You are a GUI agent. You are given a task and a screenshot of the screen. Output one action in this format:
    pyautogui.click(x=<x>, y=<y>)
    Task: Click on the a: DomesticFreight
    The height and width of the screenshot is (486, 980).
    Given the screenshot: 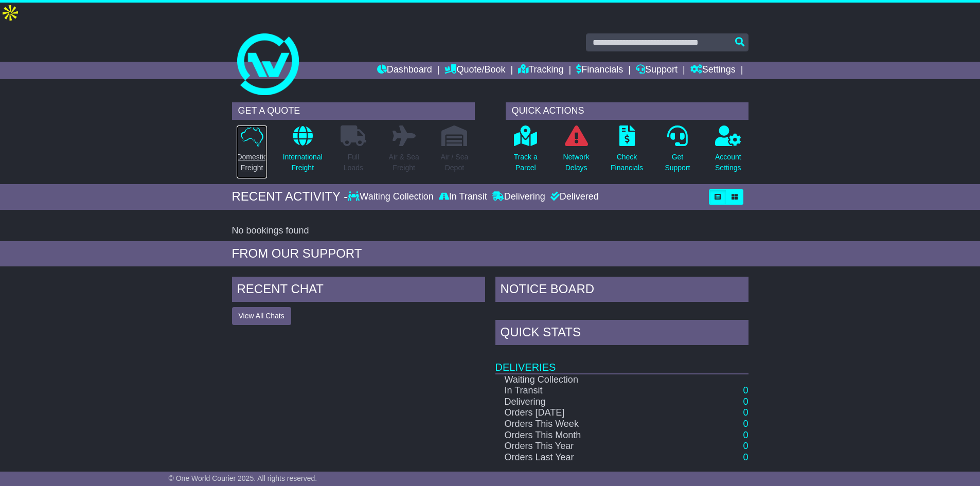 What is the action you would take?
    pyautogui.click(x=251, y=152)
    